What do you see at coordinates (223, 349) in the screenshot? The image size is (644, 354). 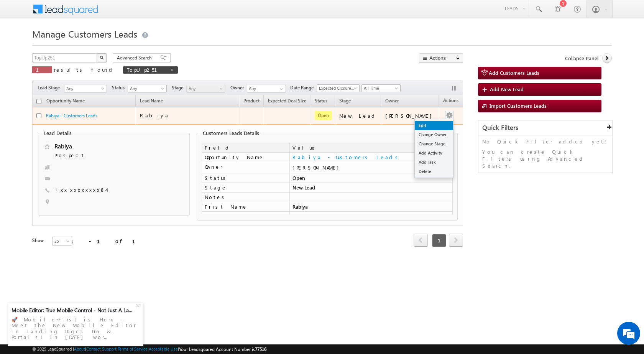 I see `span: Your Leadsquared Account Number is` at bounding box center [223, 349].